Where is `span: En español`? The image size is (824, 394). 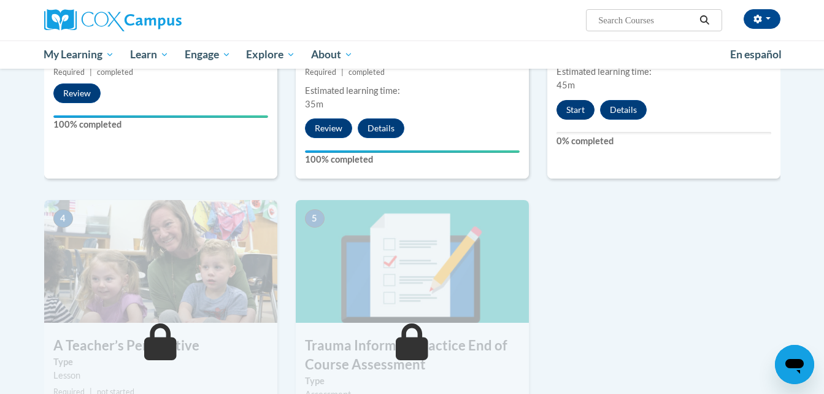 span: En español is located at coordinates (756, 54).